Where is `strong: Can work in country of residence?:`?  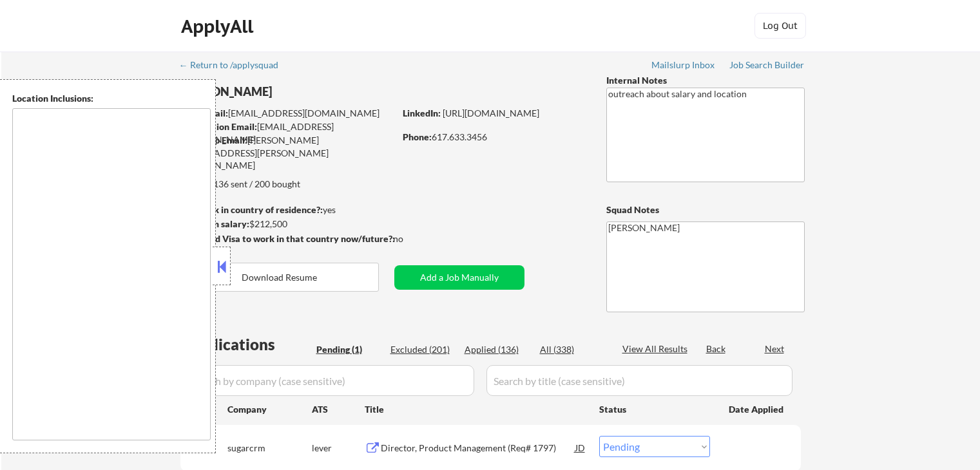
strong: Can work in country of residence?: is located at coordinates (252, 209).